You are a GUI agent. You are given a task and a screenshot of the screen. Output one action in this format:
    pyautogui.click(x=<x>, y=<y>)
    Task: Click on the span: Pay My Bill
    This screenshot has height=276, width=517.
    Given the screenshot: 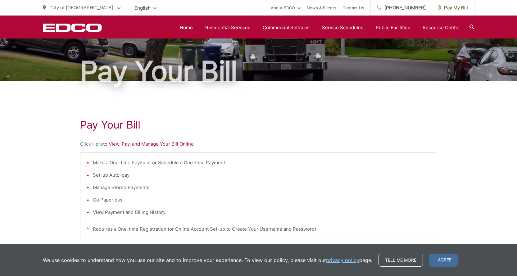 What is the action you would take?
    pyautogui.click(x=453, y=8)
    